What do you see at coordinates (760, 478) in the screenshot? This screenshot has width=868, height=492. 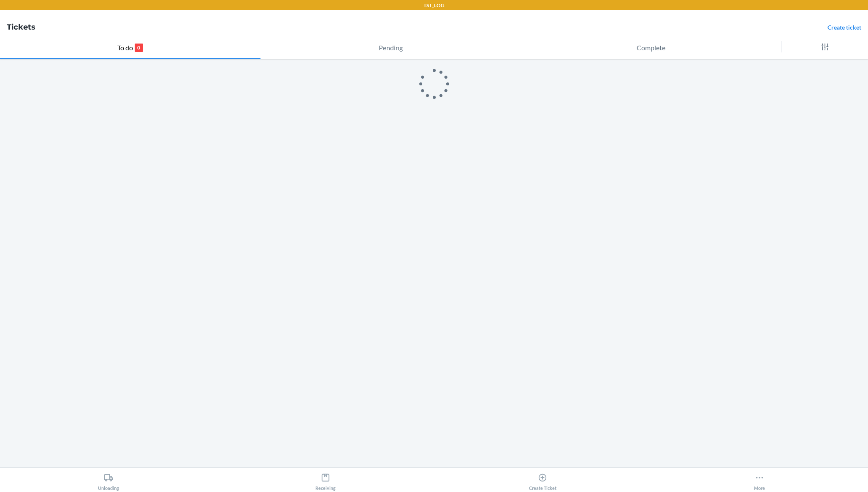 I see `button: More` at bounding box center [760, 478].